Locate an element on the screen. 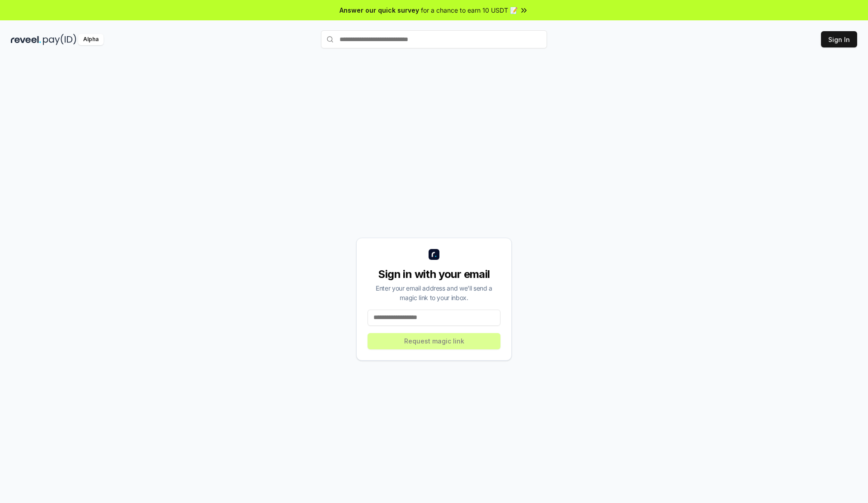 This screenshot has height=503, width=868. span: for a chance to earn 10 USDT 📝 is located at coordinates (469, 10).